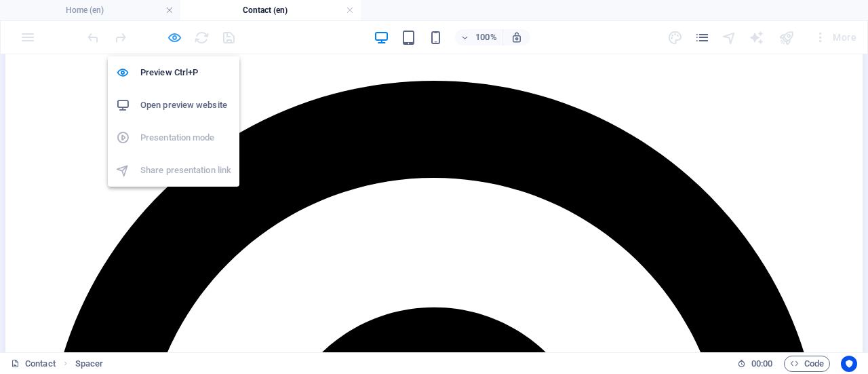  I want to click on h6: 100%, so click(486, 37).